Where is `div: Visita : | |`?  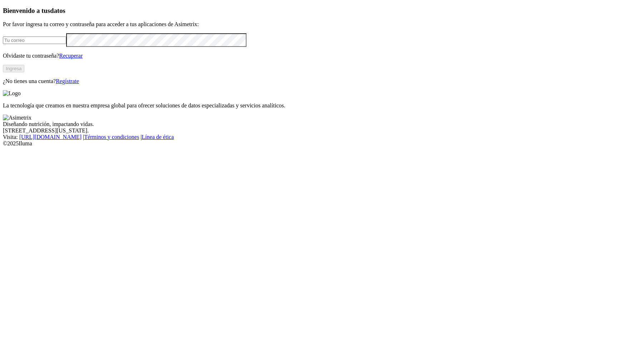
div: Visita : | | is located at coordinates (322, 137).